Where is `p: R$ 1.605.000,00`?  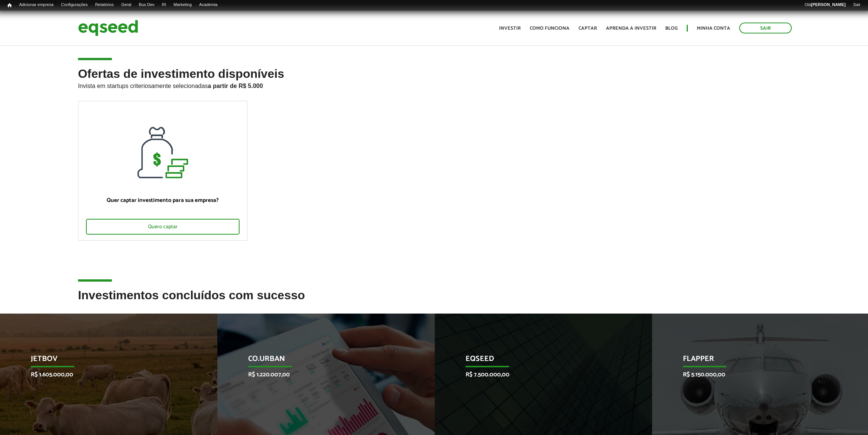
p: R$ 1.605.000,00 is located at coordinates (103, 374).